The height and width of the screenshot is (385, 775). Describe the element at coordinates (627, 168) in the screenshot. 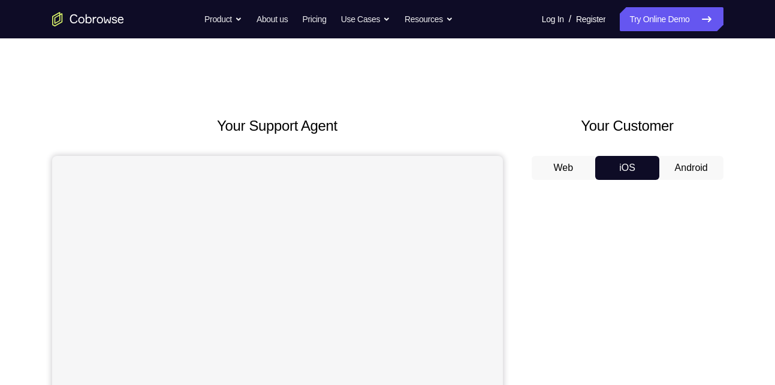

I see `button: iOS` at that location.